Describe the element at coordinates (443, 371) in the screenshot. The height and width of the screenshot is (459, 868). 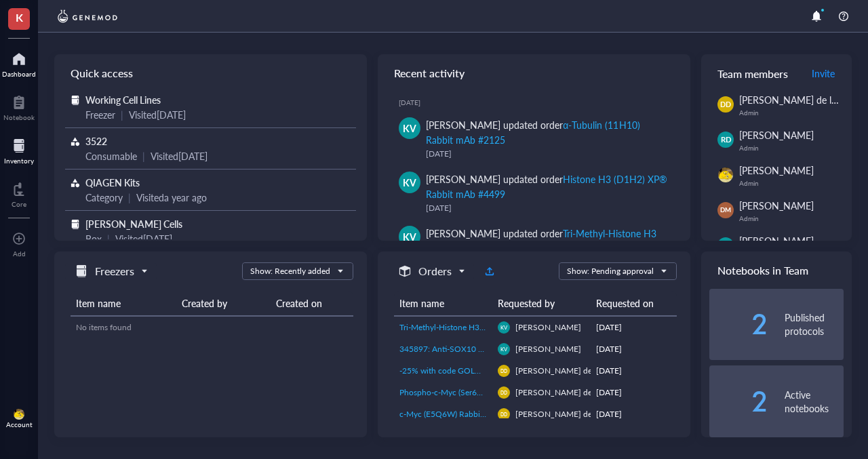
I see `a: -25% with code GOLDEN25 006724: Anti-Integrin Beta1, clone AIIB2 (Azide Free) Antibody` at that location.